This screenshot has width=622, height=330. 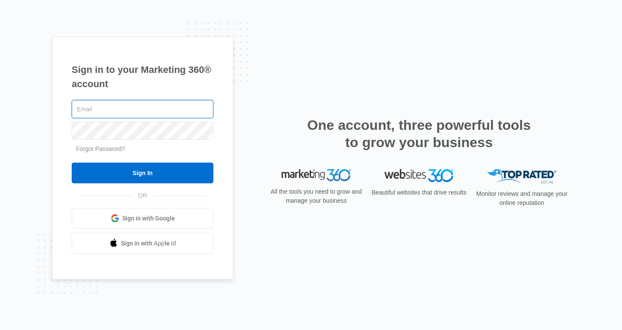 I want to click on span: Sign in with Apple Id, so click(x=149, y=243).